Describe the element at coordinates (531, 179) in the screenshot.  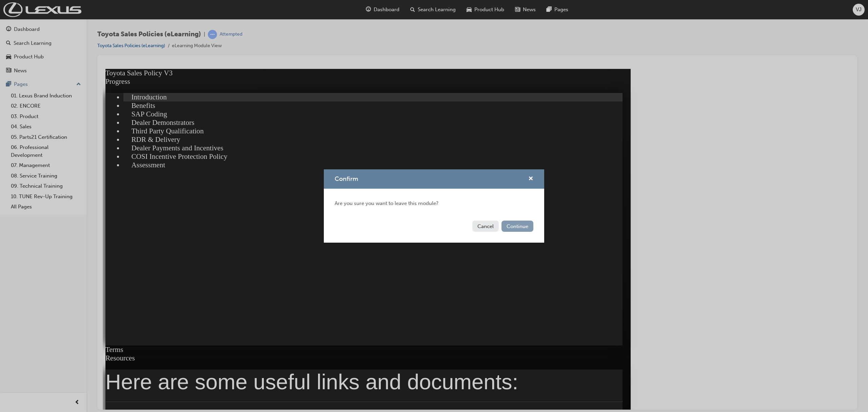
I see `span: cross-icon` at that location.